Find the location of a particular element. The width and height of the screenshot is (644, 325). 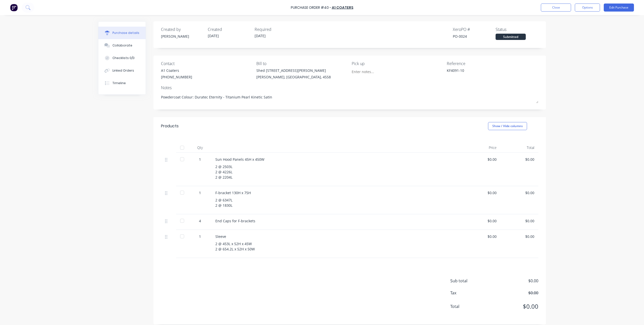

span: Tax is located at coordinates (469, 293).